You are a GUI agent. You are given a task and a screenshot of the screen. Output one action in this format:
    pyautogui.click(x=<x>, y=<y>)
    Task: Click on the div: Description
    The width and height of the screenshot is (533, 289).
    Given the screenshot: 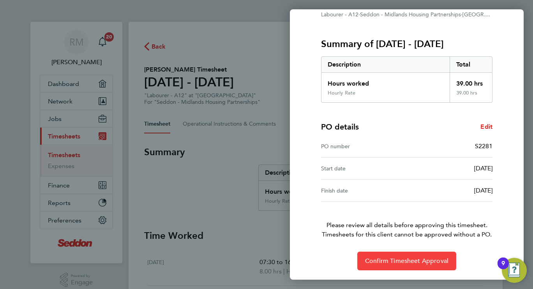 What is the action you would take?
    pyautogui.click(x=385, y=65)
    